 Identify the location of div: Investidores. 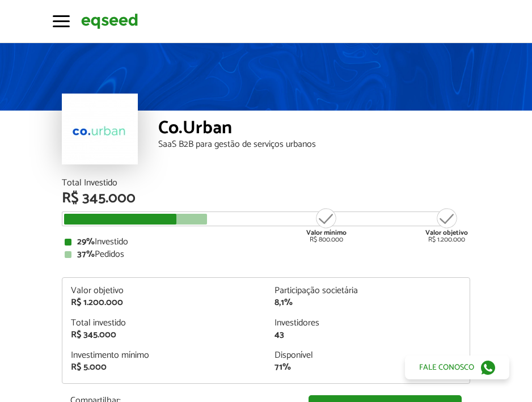
(367, 323).